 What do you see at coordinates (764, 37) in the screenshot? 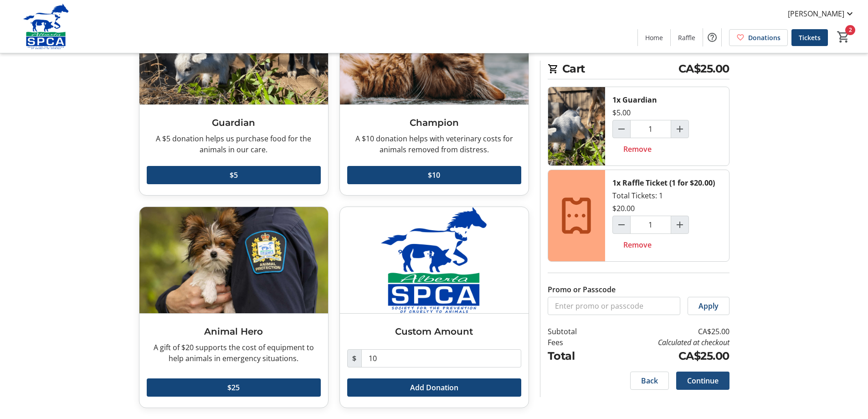
I see `span: Donations` at bounding box center [764, 37].